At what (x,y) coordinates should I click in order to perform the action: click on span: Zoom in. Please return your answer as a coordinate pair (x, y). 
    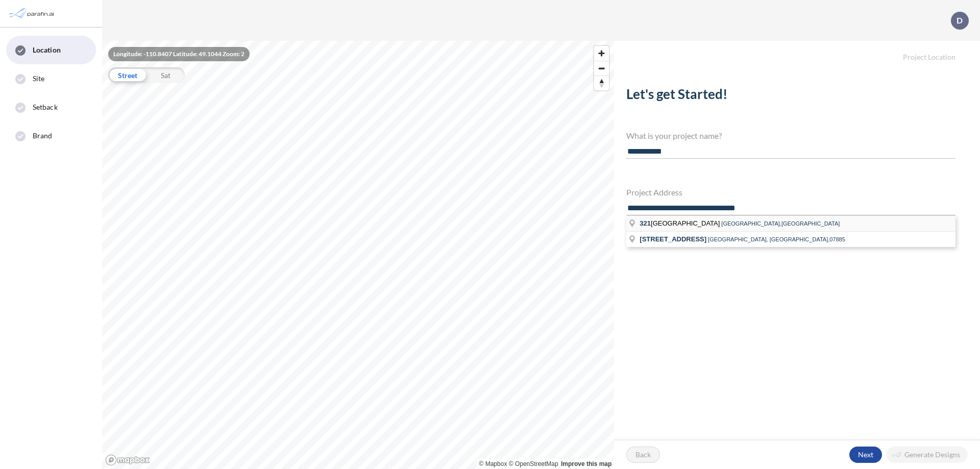
    Looking at the image, I should click on (602, 53).